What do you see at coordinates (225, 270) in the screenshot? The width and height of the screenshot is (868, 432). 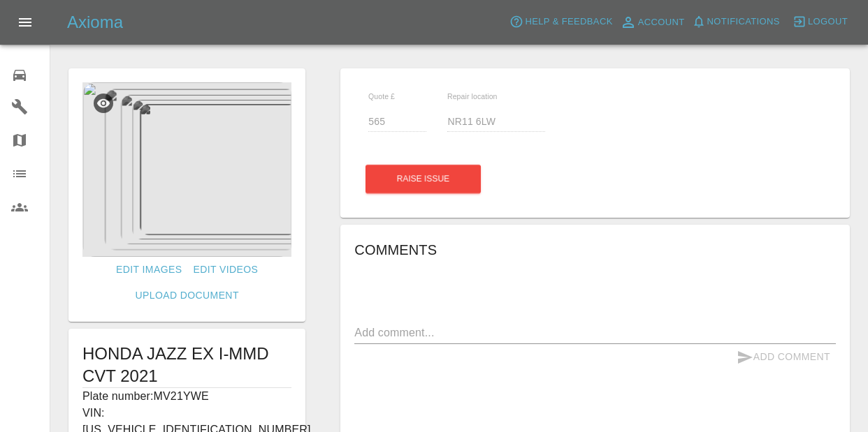 I see `a: Edit Videos` at bounding box center [225, 270].